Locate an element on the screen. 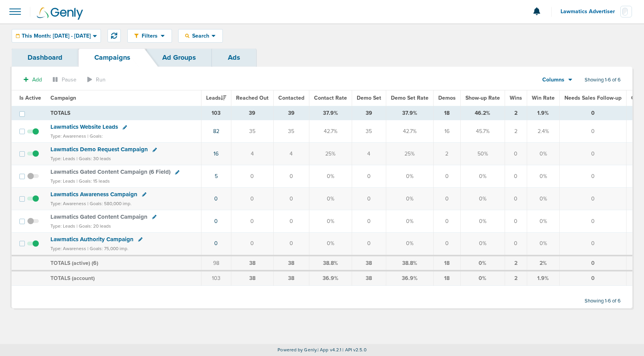 Image resolution: width=644 pixels, height=356 pixels. span: Contact Rate is located at coordinates (330, 97).